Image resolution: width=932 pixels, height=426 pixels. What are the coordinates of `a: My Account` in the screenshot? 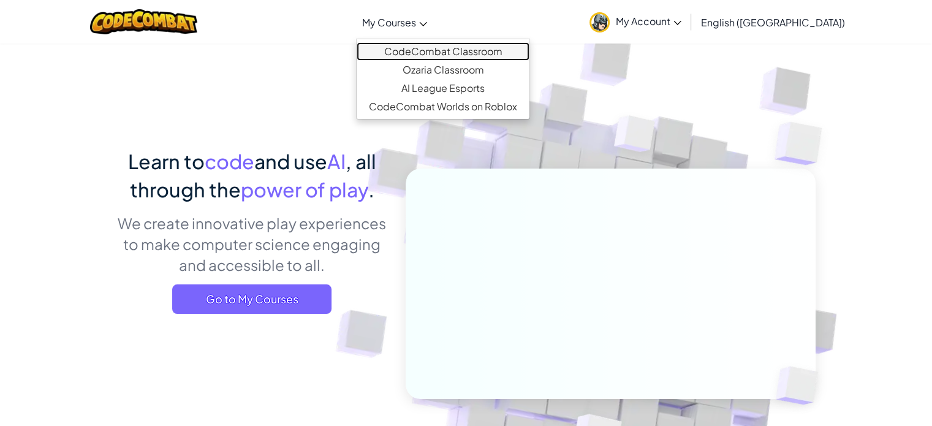 It's located at (635, 21).